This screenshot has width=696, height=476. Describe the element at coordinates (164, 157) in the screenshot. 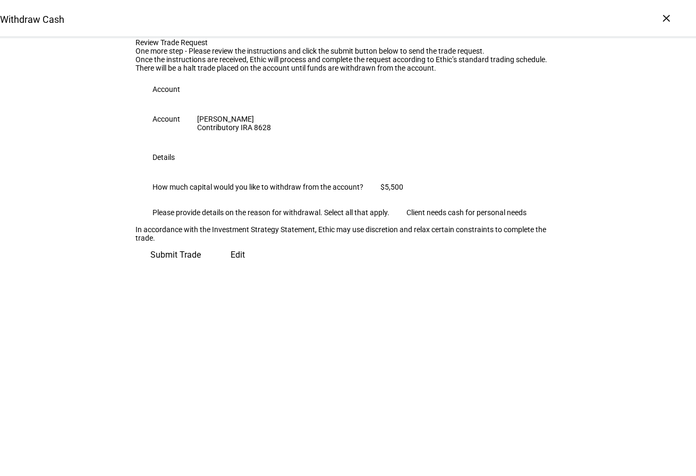

I see `div: Details` at that location.